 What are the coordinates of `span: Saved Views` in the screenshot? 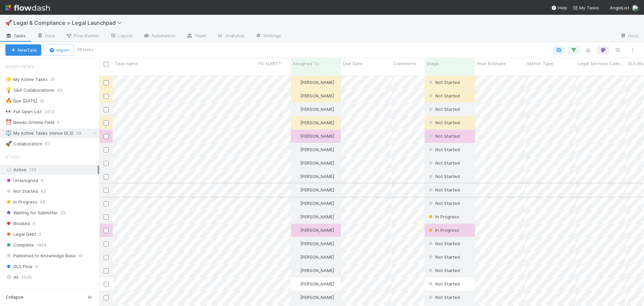 It's located at (20, 67).